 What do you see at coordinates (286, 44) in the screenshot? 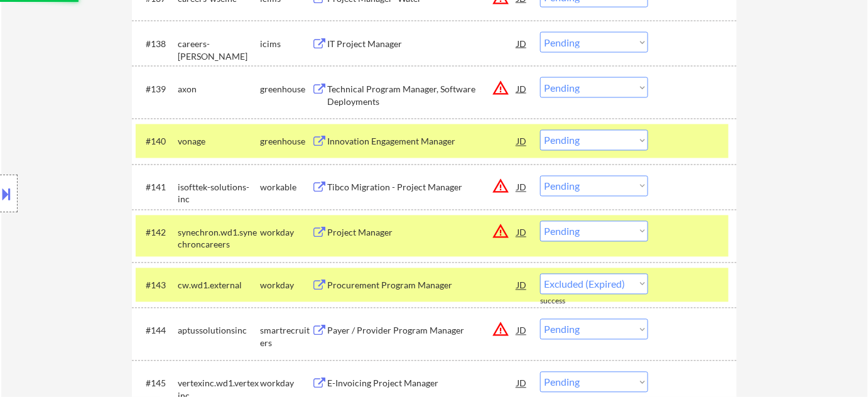
I see `div: icims` at bounding box center [286, 44].